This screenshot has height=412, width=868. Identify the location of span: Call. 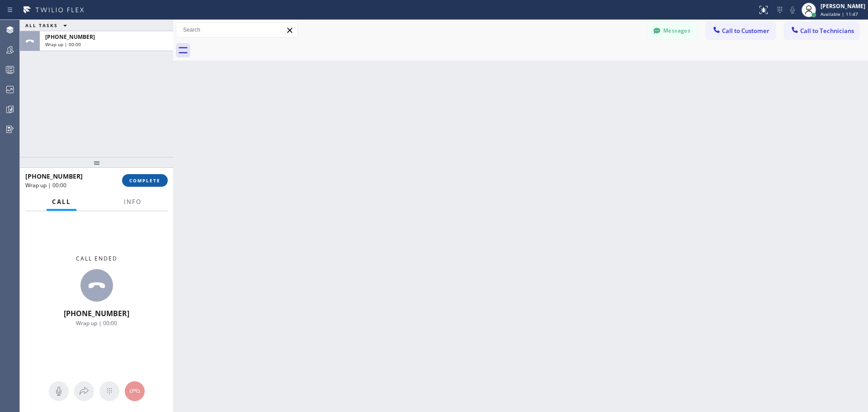
(62, 201).